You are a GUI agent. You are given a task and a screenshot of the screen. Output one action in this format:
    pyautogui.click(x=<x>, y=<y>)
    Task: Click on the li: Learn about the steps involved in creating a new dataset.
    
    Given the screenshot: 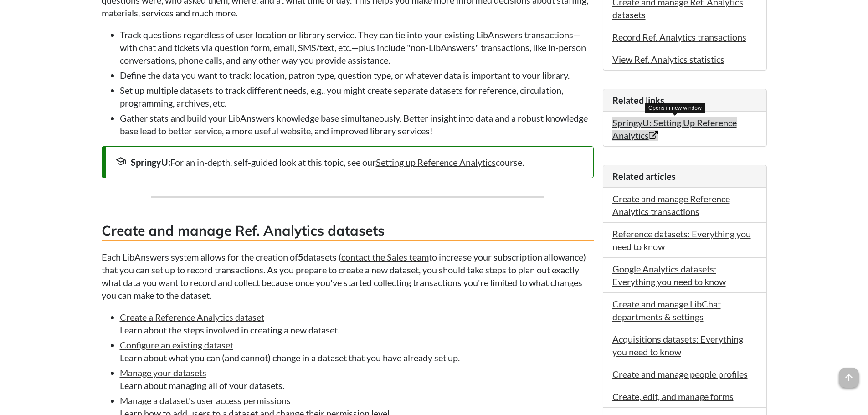 What is the action you would take?
    pyautogui.click(x=357, y=324)
    